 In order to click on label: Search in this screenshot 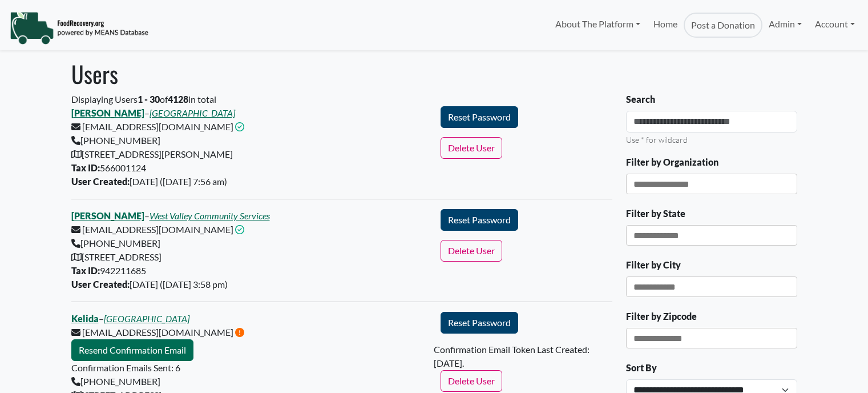, I will do `click(640, 99)`.